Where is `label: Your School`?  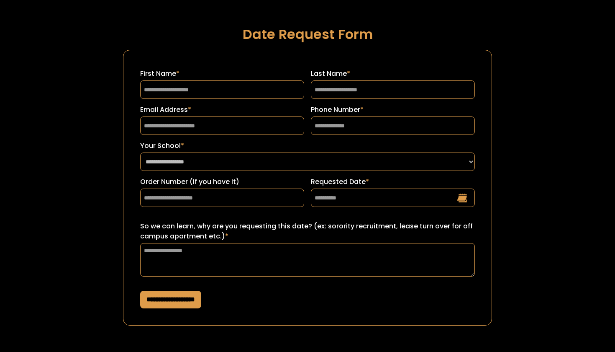 label: Your School is located at coordinates (308, 146).